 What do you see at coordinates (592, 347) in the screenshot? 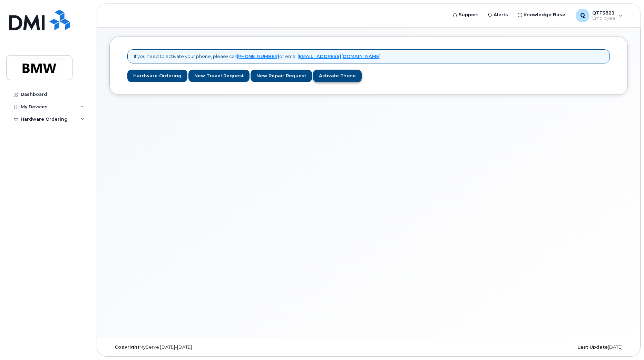
I see `strong: Last Update` at bounding box center [592, 347].